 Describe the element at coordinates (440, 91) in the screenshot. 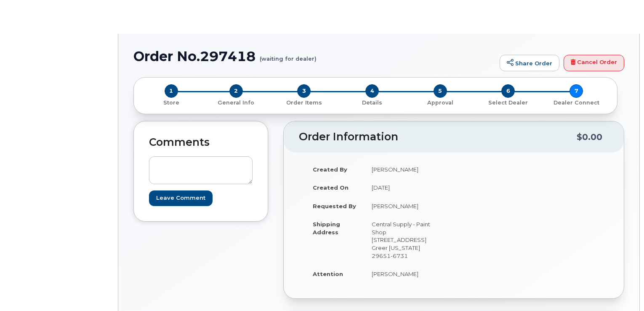

I see `span: 5` at that location.